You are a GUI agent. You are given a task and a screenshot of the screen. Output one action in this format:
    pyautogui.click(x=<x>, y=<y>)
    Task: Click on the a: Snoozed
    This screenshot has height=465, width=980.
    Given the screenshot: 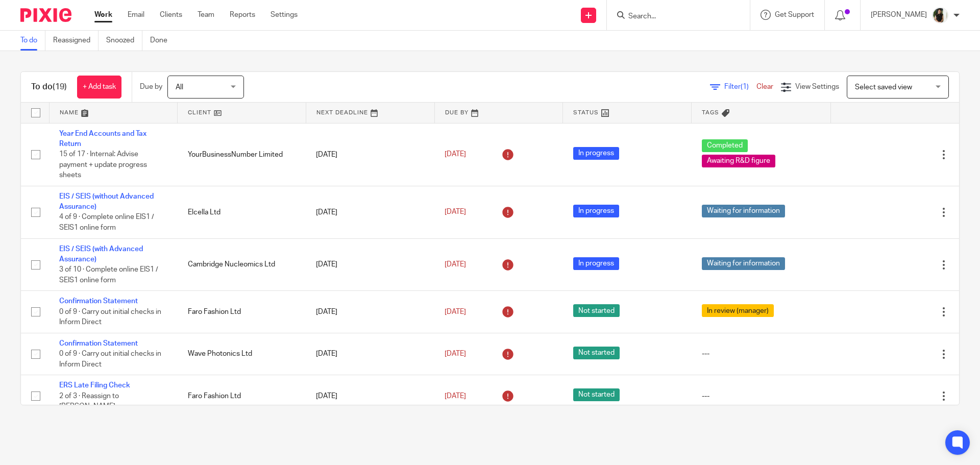 What is the action you would take?
    pyautogui.click(x=124, y=40)
    